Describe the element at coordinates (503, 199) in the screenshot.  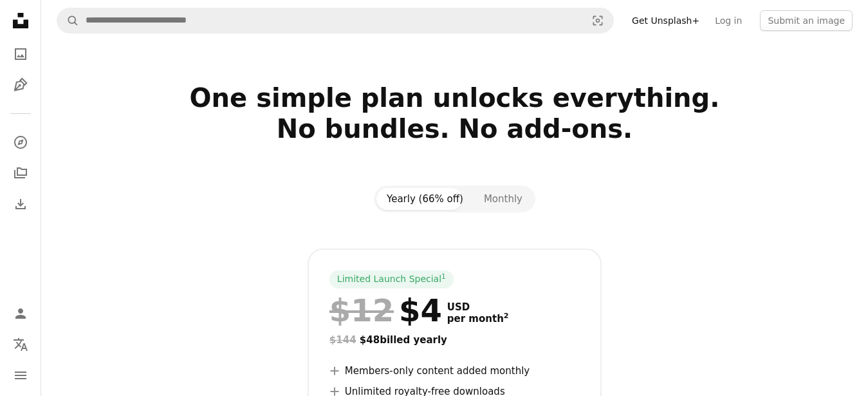
I see `button: Monthly` at that location.